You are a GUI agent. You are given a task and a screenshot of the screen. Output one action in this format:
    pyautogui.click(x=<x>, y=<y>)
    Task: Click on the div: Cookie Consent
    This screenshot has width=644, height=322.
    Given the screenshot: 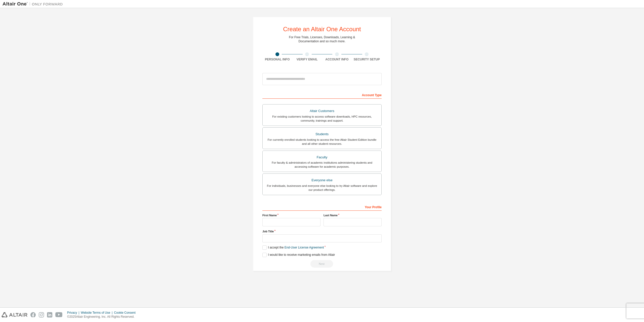 What is the action you would take?
    pyautogui.click(x=126, y=313)
    